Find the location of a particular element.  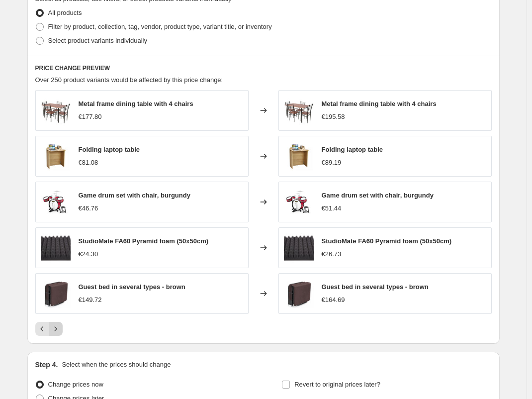

div: €51.44 is located at coordinates (332, 208).